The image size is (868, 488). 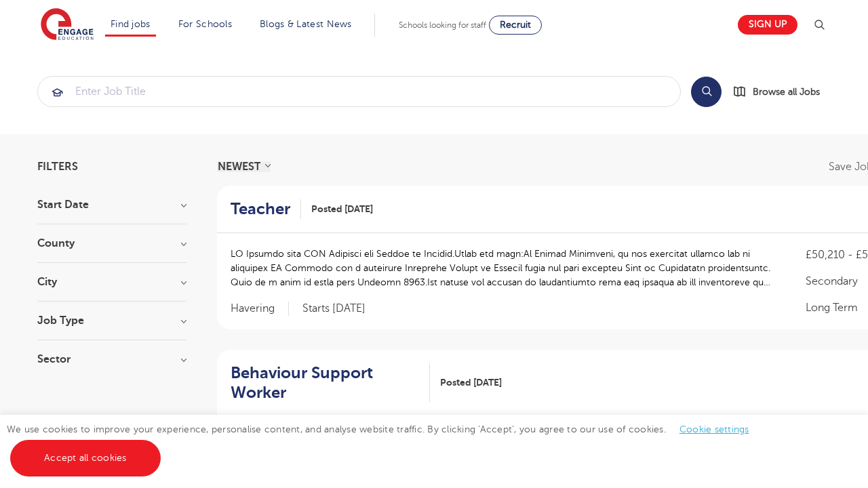 I want to click on img: Engage Education, so click(x=67, y=25).